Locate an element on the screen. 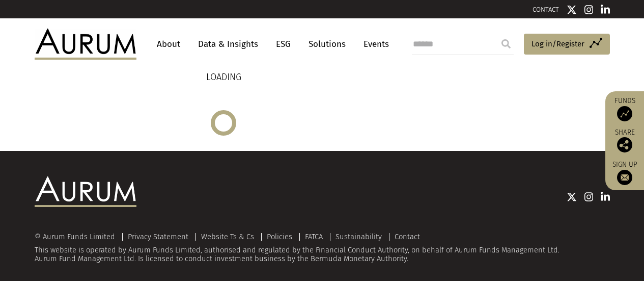 The image size is (644, 281). a: Funds is located at coordinates (624, 108).